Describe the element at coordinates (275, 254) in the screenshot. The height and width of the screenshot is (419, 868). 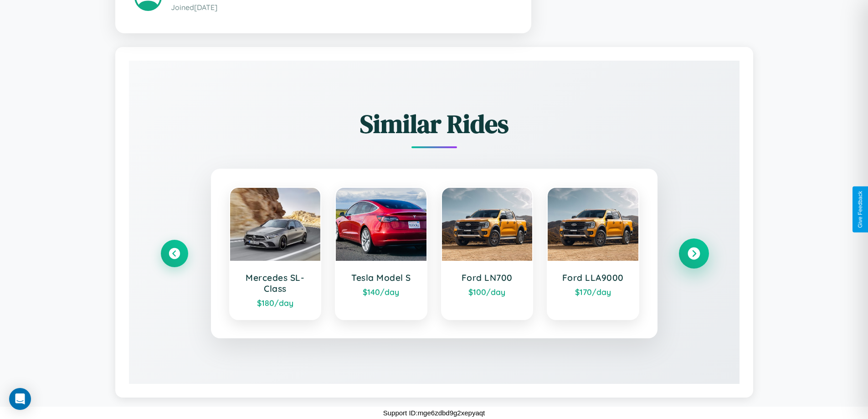
I see `a: Mercedes SL-Class$180/day` at that location.